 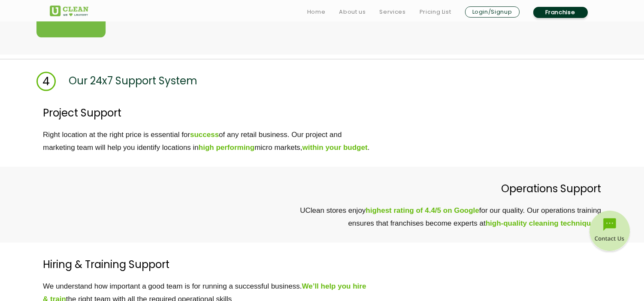 What do you see at coordinates (340, 141) in the screenshot?
I see `p: Right location at the right price is essential for of any retail business. Our project and market...` at bounding box center [340, 141].